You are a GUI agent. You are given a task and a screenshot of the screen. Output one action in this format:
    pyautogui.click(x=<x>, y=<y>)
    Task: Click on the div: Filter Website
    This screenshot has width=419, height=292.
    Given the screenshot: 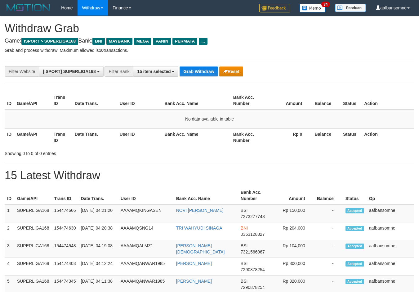 What is the action you would take?
    pyautogui.click(x=22, y=71)
    